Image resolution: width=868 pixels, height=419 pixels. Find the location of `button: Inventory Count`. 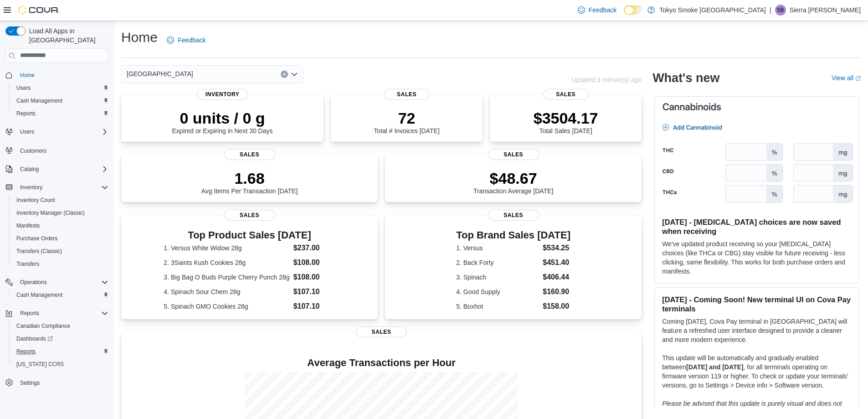

button: Inventory Count is located at coordinates (60, 200).